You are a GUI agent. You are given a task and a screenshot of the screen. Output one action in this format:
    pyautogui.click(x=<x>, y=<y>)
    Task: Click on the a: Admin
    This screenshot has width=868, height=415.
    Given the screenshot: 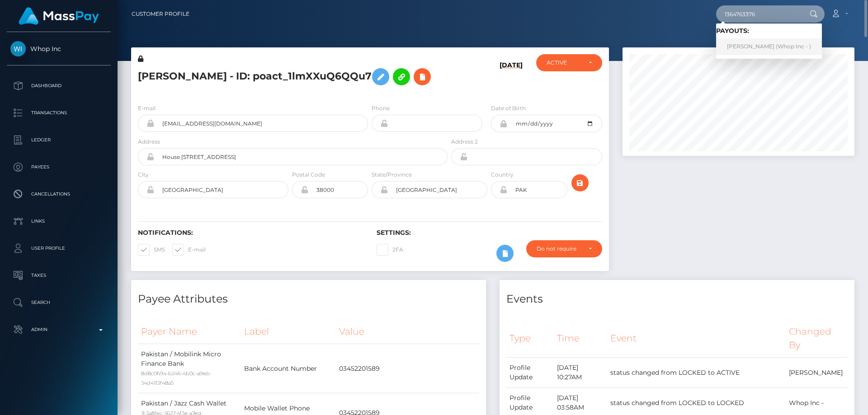 What is the action you would take?
    pyautogui.click(x=59, y=330)
    